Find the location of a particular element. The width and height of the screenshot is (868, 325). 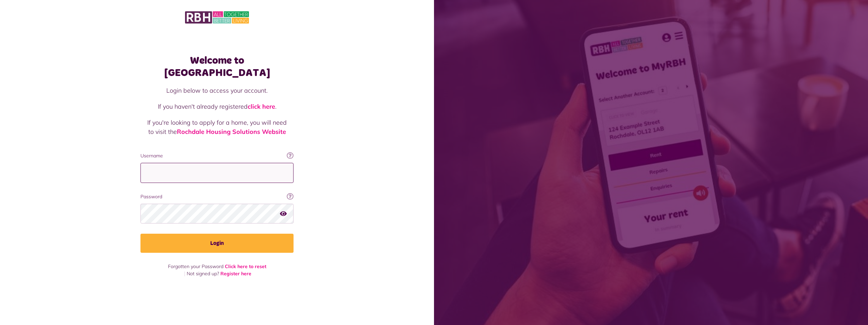

p: Login below to access your account. is located at coordinates (217, 90).